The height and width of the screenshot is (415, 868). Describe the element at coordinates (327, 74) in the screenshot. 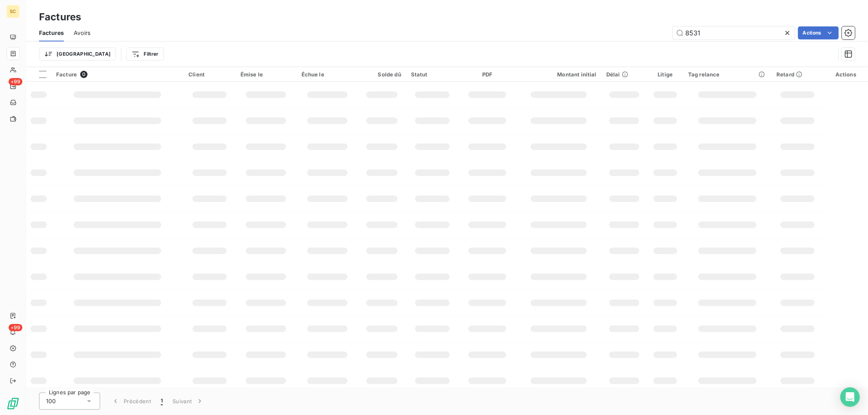

I see `div: Échue le` at that location.